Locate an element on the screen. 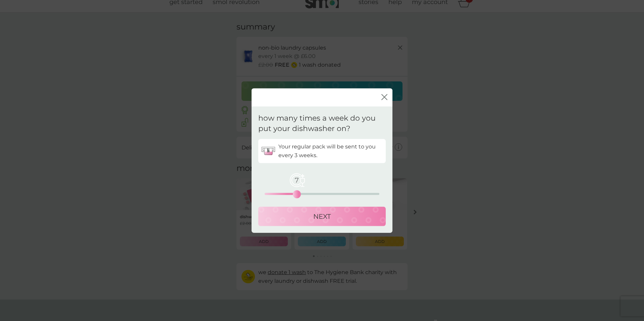 This screenshot has width=644, height=321. p: how many times a week do you put your dishwasher on? is located at coordinates (322, 124).